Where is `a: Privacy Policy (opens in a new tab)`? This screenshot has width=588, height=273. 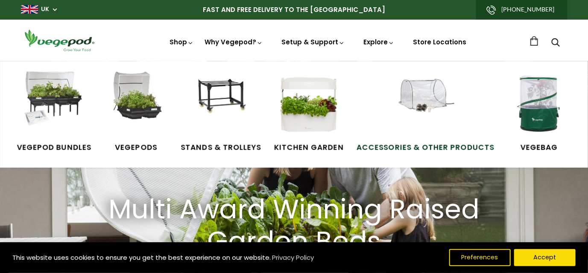
a: Privacy Policy (opens in a new tab) is located at coordinates (293, 258).